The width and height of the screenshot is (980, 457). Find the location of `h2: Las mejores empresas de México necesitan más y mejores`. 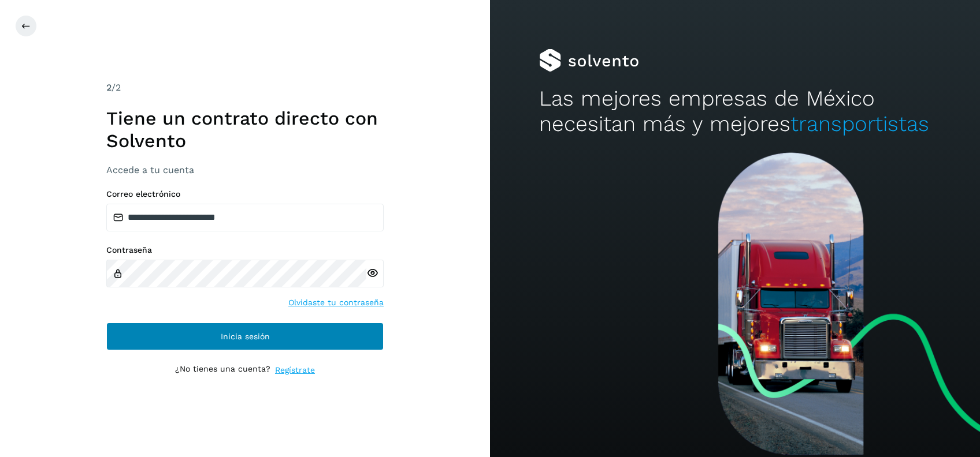

h2: Las mejores empresas de México necesitan más y mejores is located at coordinates (735, 111).